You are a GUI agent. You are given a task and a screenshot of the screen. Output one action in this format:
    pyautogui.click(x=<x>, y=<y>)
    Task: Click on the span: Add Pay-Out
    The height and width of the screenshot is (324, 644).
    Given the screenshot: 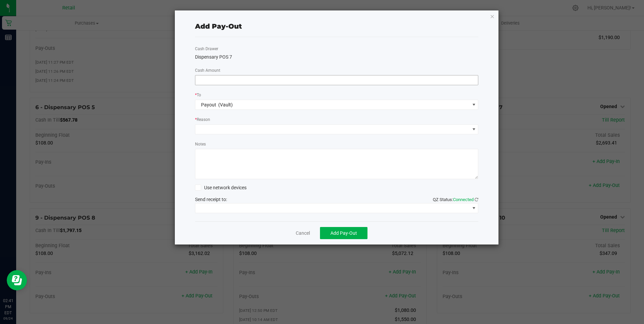 What is the action you would take?
    pyautogui.click(x=343, y=233)
    